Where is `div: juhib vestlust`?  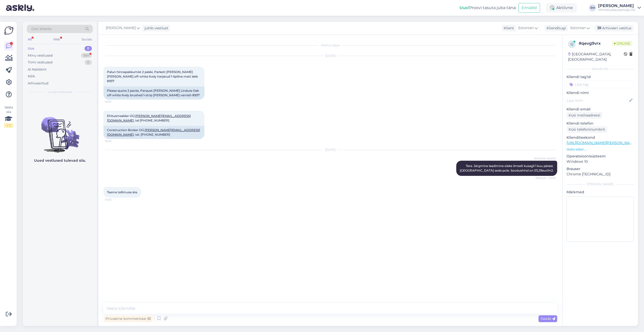
div: juhib vestlust is located at coordinates (156, 28).